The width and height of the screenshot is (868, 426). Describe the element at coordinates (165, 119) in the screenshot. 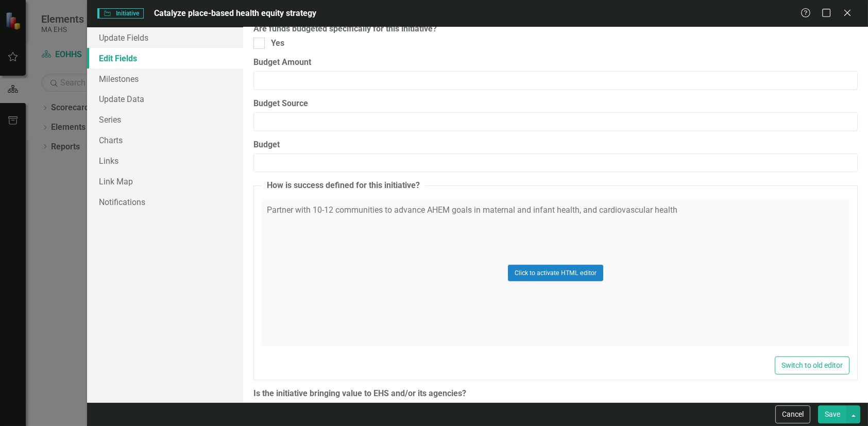

I see `a: Series` at that location.